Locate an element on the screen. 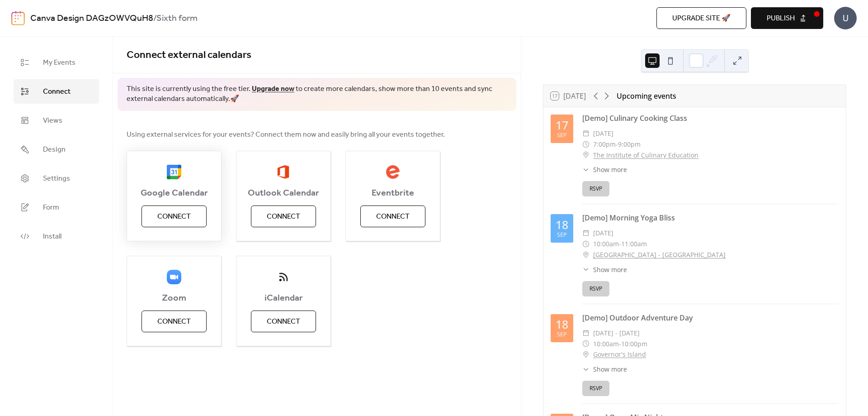 This screenshot has width=868, height=416. span: Eventbrite is located at coordinates (393, 193).